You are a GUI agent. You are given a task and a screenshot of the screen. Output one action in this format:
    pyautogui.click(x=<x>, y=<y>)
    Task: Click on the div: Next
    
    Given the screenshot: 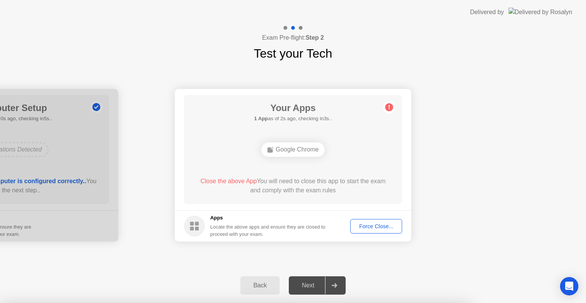 What is the action you would take?
    pyautogui.click(x=308, y=285)
    